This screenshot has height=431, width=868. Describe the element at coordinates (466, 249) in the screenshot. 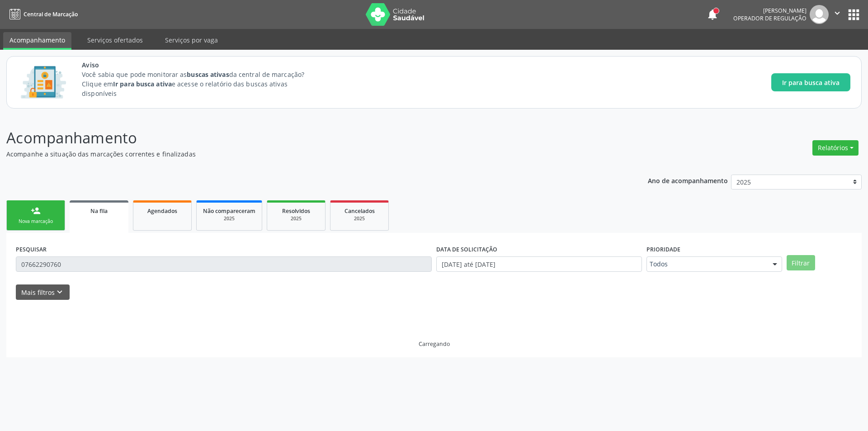

I see `label: DATA DE SOLICITAÇÃO` at that location.